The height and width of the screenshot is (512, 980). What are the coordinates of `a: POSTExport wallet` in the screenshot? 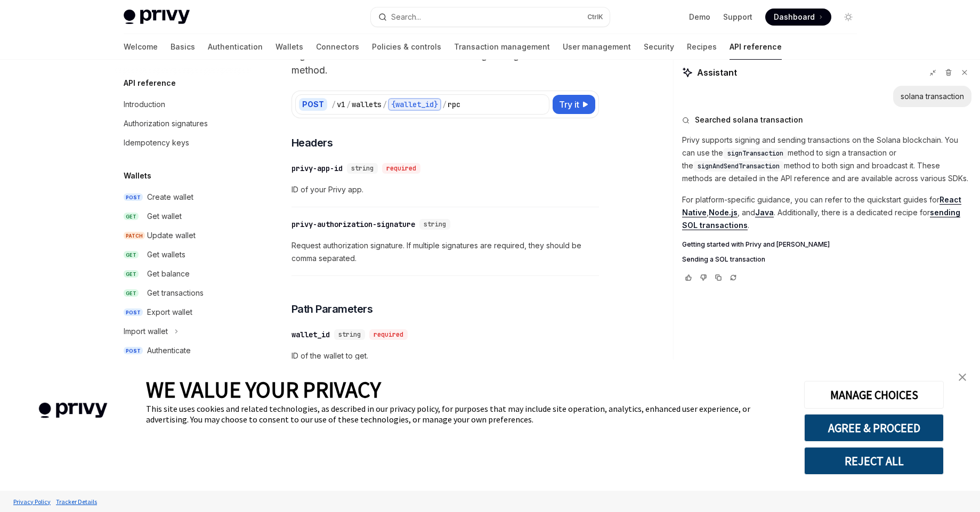 It's located at (184, 312).